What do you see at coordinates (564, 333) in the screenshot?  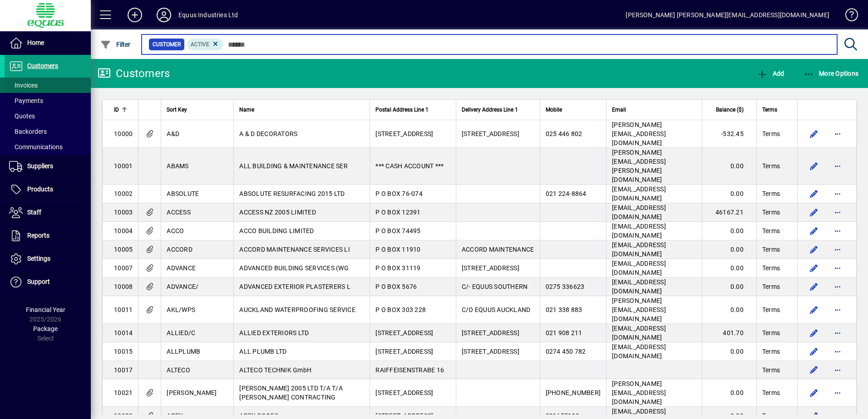 I see `span: 021 908 211` at bounding box center [564, 333].